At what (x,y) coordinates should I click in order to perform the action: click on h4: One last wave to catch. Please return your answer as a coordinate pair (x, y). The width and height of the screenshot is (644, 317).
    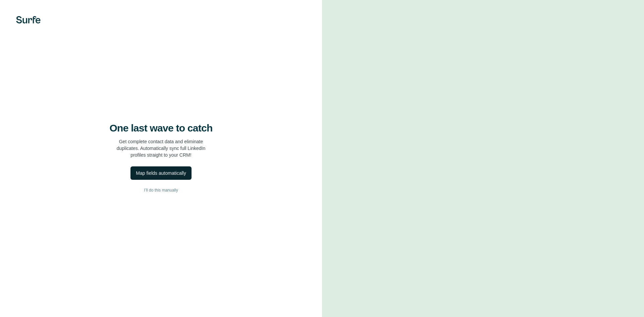
    Looking at the image, I should click on (161, 128).